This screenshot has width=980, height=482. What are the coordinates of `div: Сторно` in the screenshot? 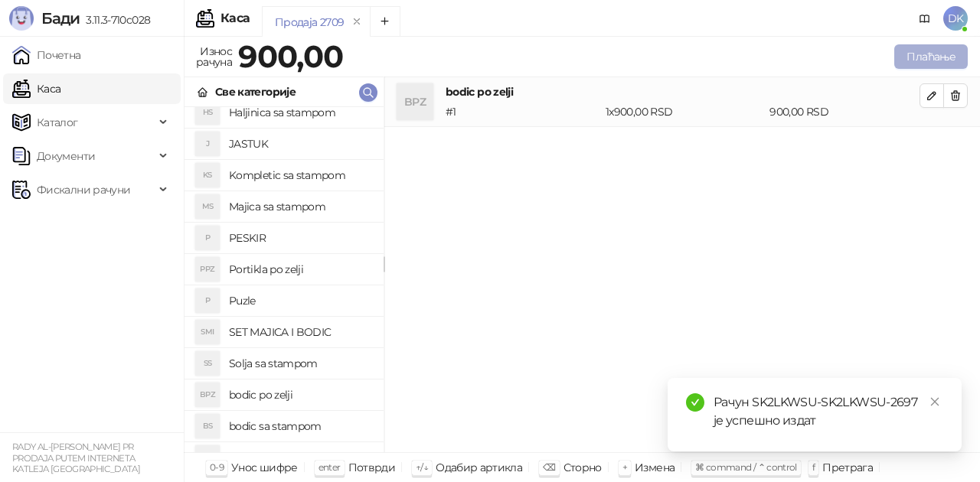 It's located at (582, 467).